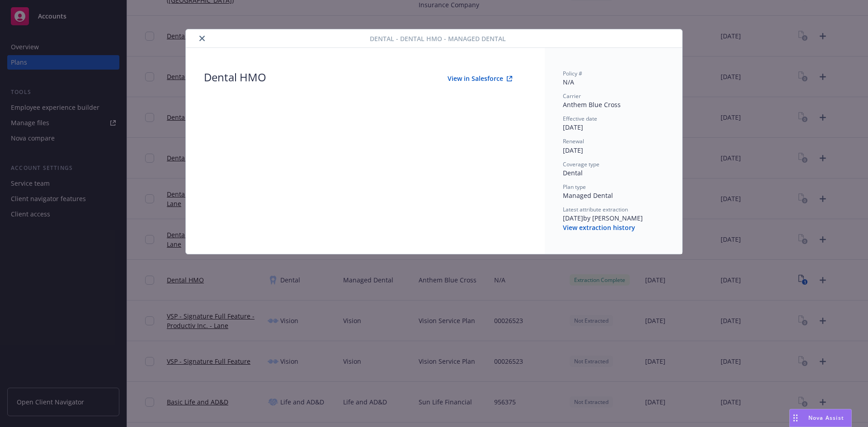 The image size is (868, 427). Describe the element at coordinates (613, 173) in the screenshot. I see `div: Dental` at that location.